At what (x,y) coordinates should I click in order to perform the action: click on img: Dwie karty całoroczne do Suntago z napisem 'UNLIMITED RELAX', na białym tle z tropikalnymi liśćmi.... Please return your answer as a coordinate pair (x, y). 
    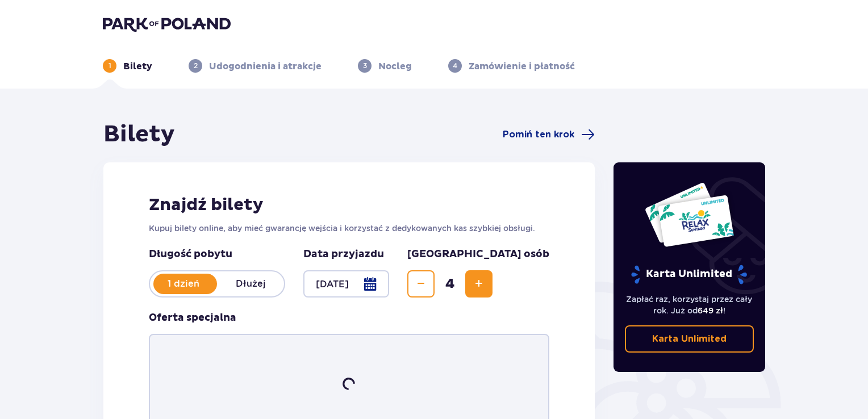
    Looking at the image, I should click on (689, 215).